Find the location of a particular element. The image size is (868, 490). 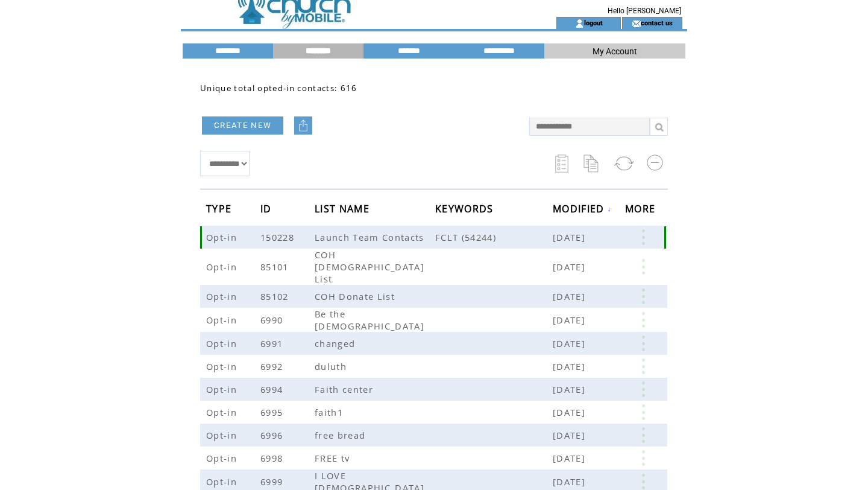

span: COH Donate List is located at coordinates (356, 296).